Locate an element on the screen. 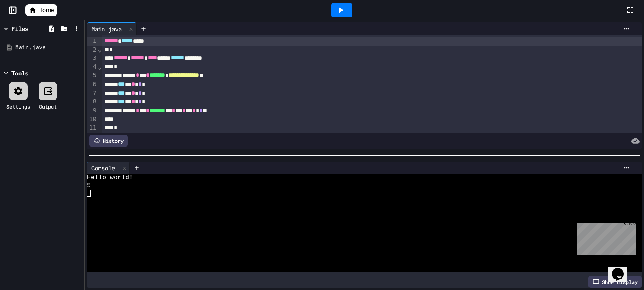 This screenshot has height=290, width=644. span: 9 is located at coordinates (88, 186).